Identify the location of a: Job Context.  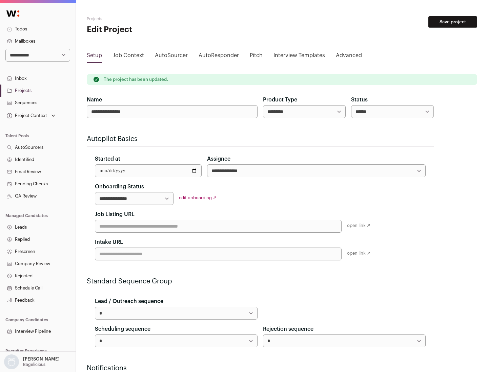
(128, 57).